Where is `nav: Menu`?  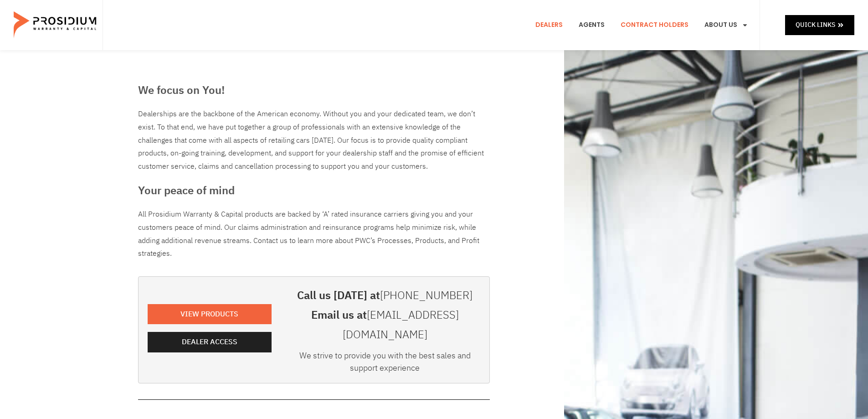
nav: Menu is located at coordinates (642, 25).